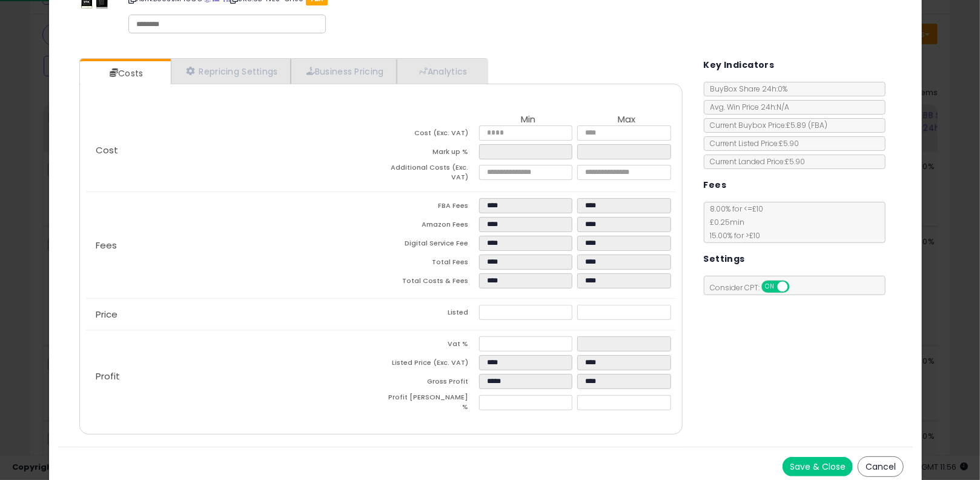 The height and width of the screenshot is (480, 980). What do you see at coordinates (430, 282) in the screenshot?
I see `td: Total Costs & Fees` at bounding box center [430, 282].